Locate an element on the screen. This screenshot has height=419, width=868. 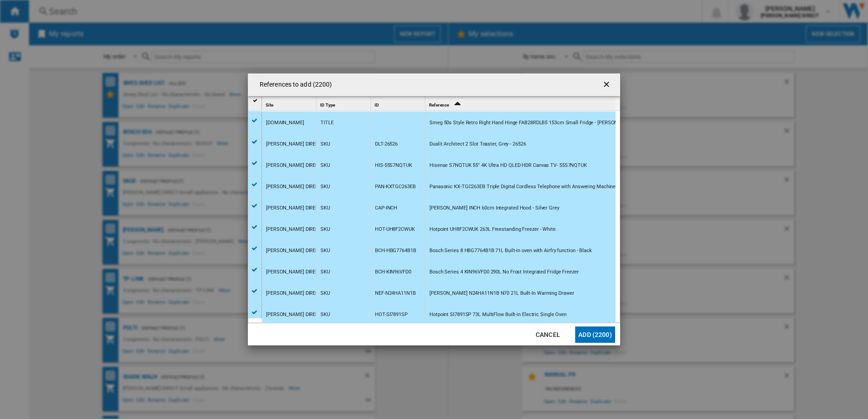
div: Hotpoint UH8F2CWUK 263L Freestanding Freezer - White is located at coordinates (492, 230).